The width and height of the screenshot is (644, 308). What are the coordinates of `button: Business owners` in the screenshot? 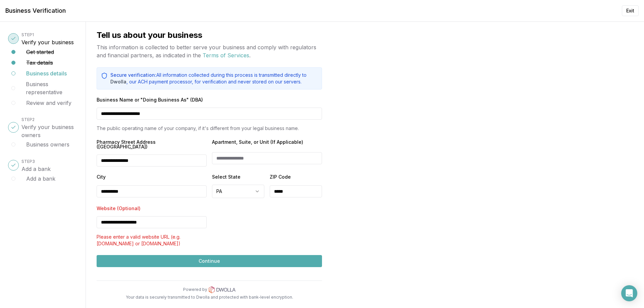 It's located at (48, 144).